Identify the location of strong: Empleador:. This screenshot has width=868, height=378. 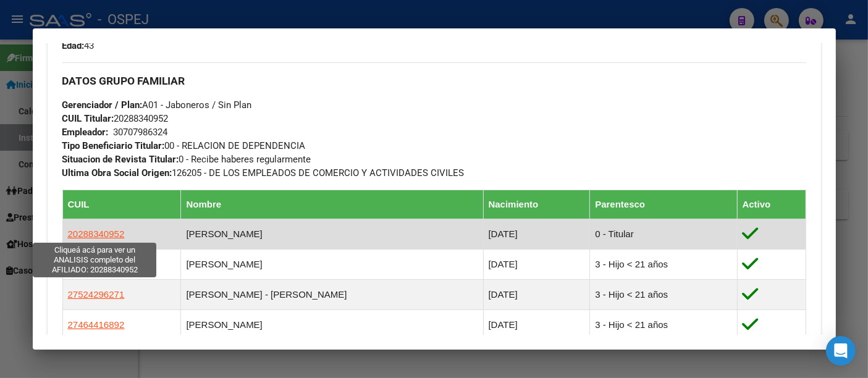
(85, 132).